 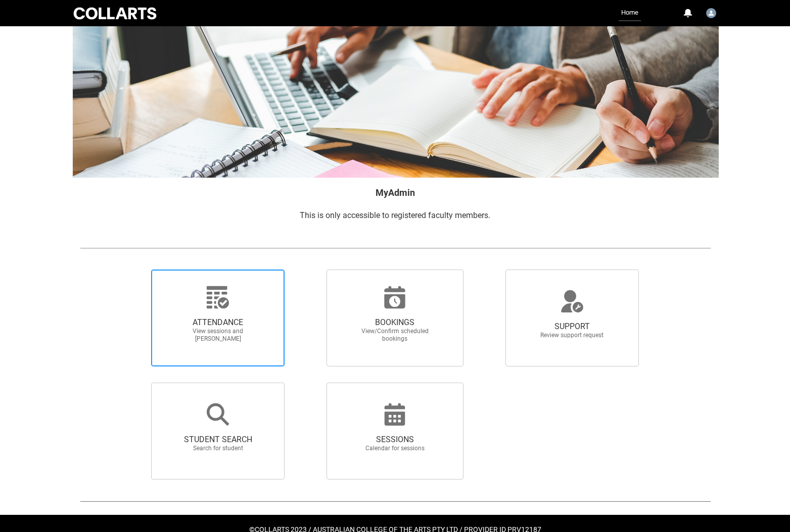 What do you see at coordinates (395, 323) in the screenshot?
I see `span: BOOKINGS` at bounding box center [395, 323].